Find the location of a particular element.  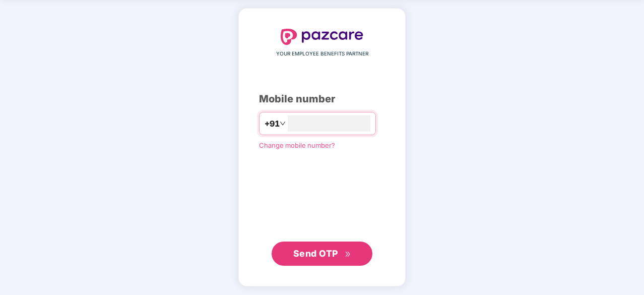

img: logo is located at coordinates (322, 37).